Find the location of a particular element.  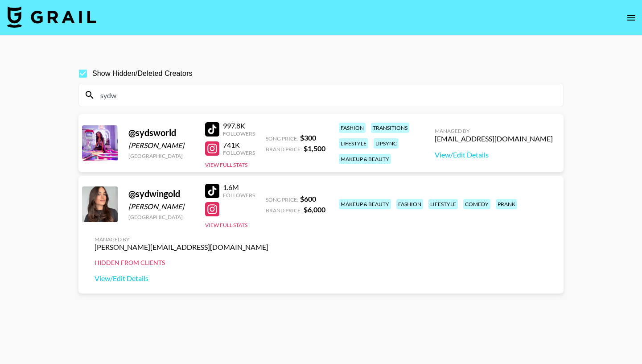

strong: $ 300 is located at coordinates (308, 137).